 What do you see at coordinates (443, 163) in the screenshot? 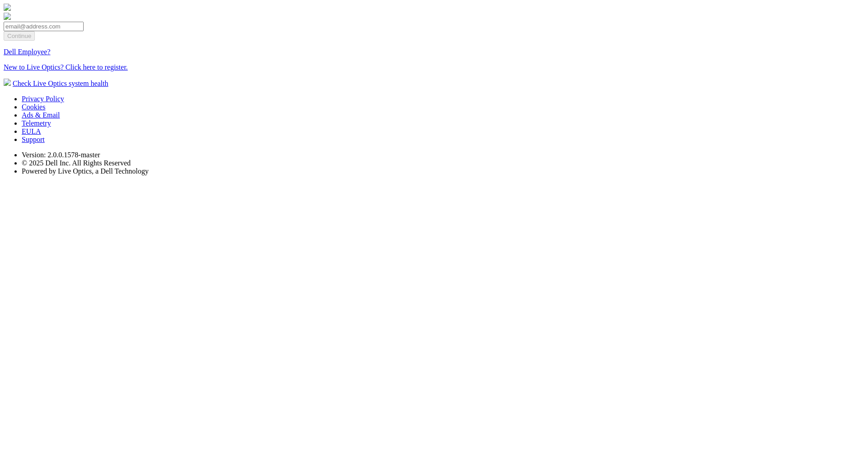
I see `li: © 2025 Dell Inc. All Rights Reserved` at bounding box center [443, 163].